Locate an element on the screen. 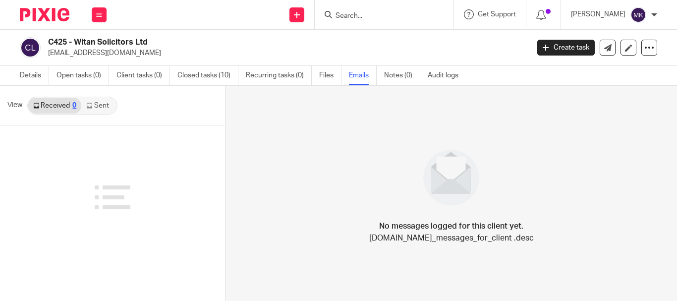 This screenshot has height=301, width=677. a: Client tasks (0) is located at coordinates (143, 75).